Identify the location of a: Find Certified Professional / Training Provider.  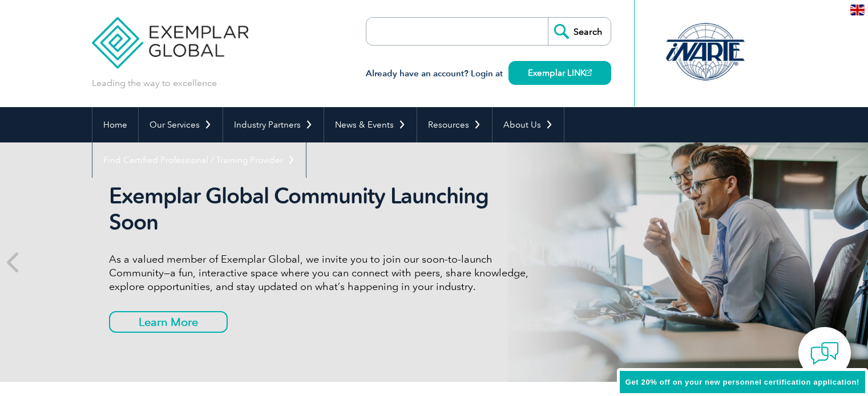
(200, 160).